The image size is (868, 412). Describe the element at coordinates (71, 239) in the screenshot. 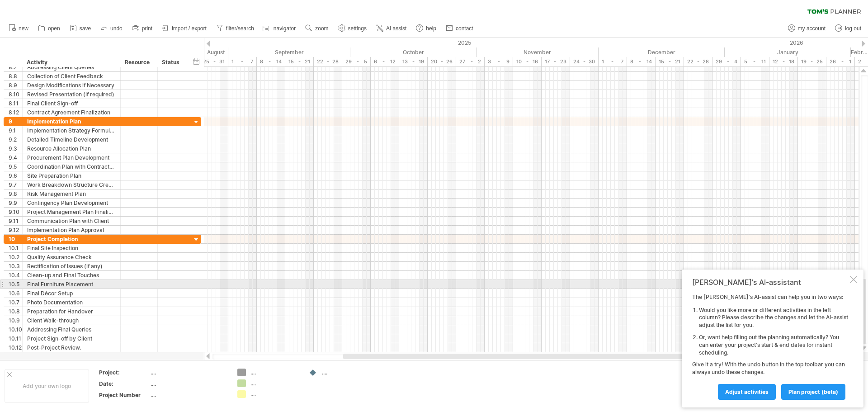

I see `div: Project Completion` at that location.